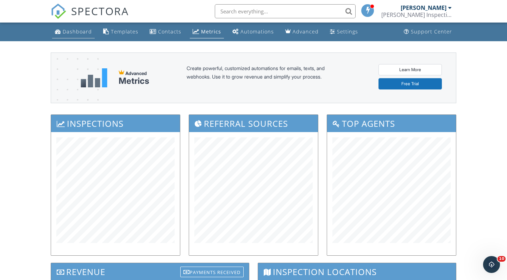 The width and height of the screenshot is (507, 280). I want to click on div: Dashboard, so click(77, 31).